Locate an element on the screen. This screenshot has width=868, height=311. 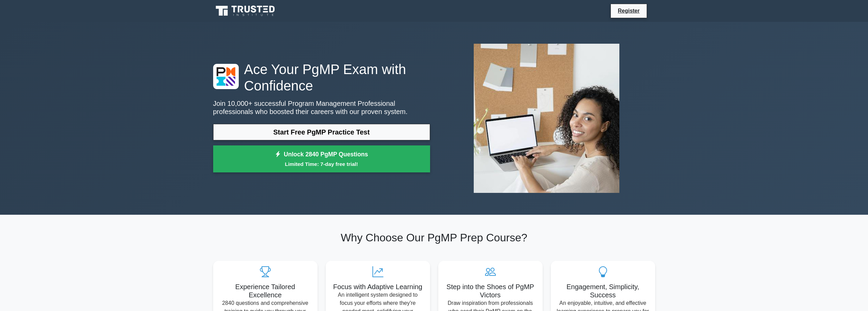
h5: Focus with Adaptive Learning is located at coordinates (378, 286).